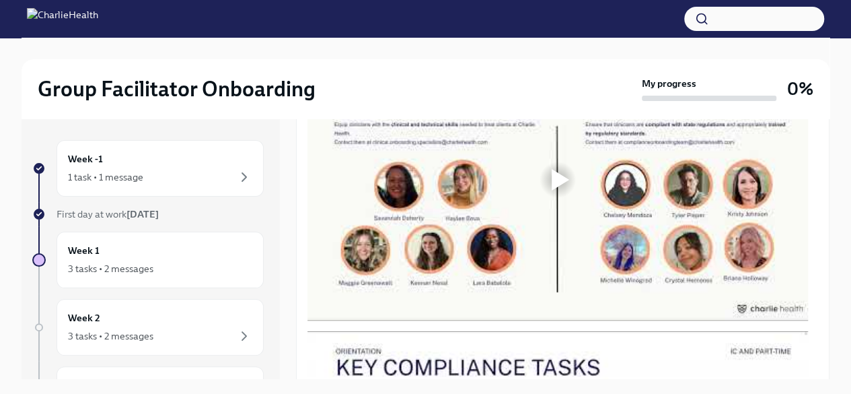 The width and height of the screenshot is (851, 394). What do you see at coordinates (106, 177) in the screenshot?
I see `div: 1 task • 1 message` at bounding box center [106, 177].